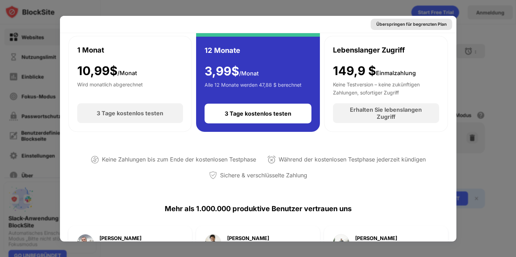 This screenshot has height=257, width=516. I want to click on img: testimonial-purchase-2.jpg, so click(213, 243).